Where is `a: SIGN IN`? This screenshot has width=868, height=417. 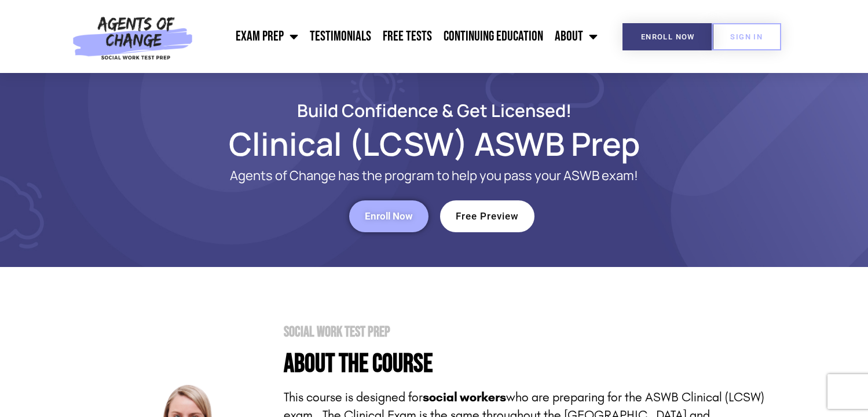
a: SIGN IN is located at coordinates (747, 37).